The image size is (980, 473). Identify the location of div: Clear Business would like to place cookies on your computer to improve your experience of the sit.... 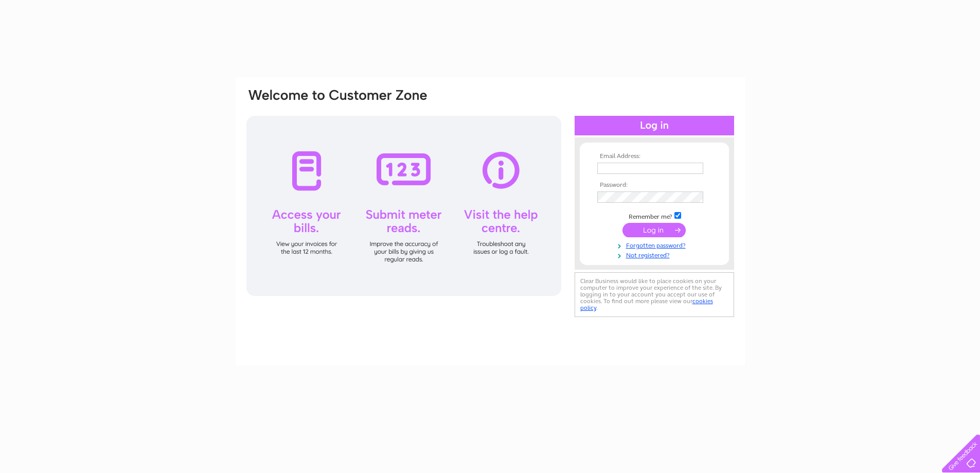
(655, 295).